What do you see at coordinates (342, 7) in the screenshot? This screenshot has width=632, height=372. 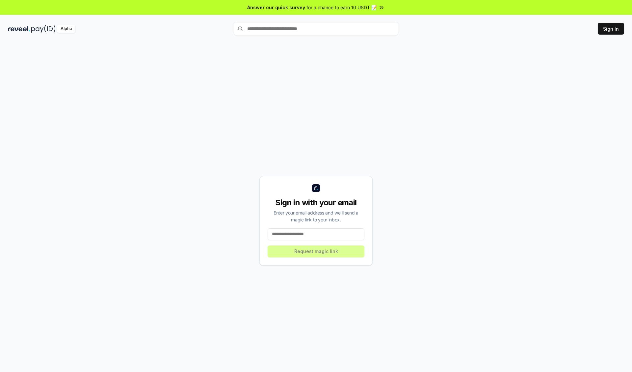 I see `span: for a chance to earn 10 USDT 📝` at bounding box center [342, 7].